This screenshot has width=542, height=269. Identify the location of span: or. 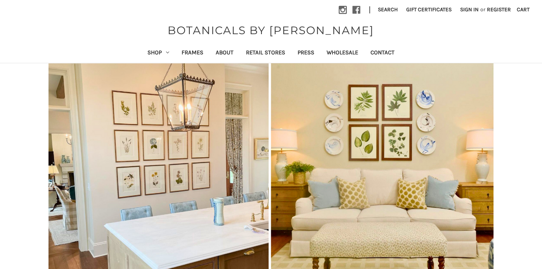
(483, 9).